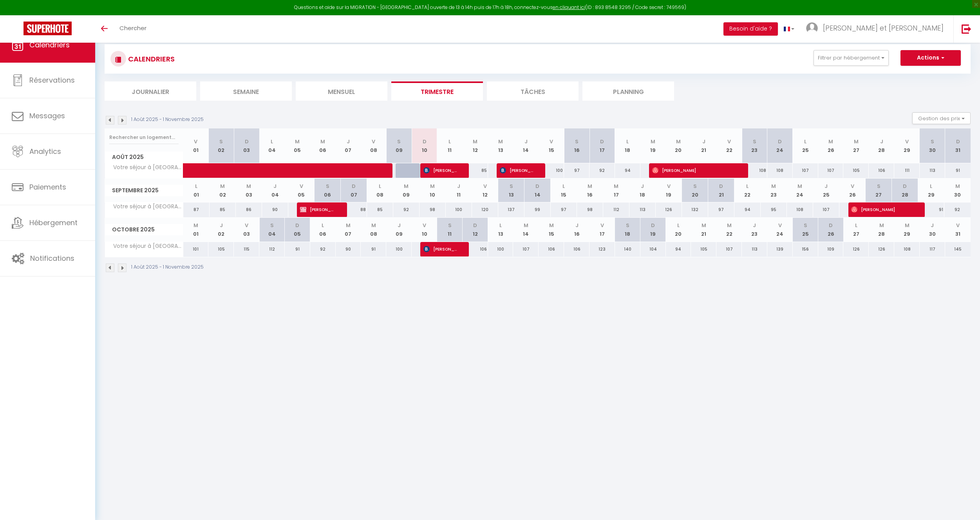 The width and height of the screenshot is (980, 520). What do you see at coordinates (881, 170) in the screenshot?
I see `div: 106` at bounding box center [881, 170].